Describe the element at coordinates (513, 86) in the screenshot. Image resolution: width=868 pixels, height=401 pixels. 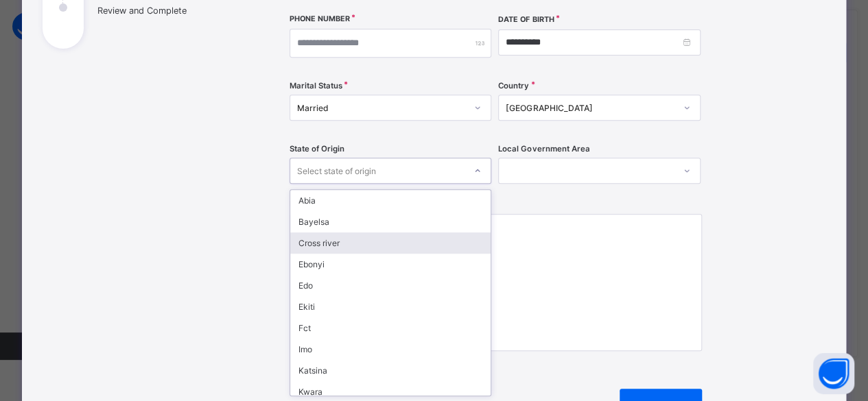
I see `span: Country` at that location.